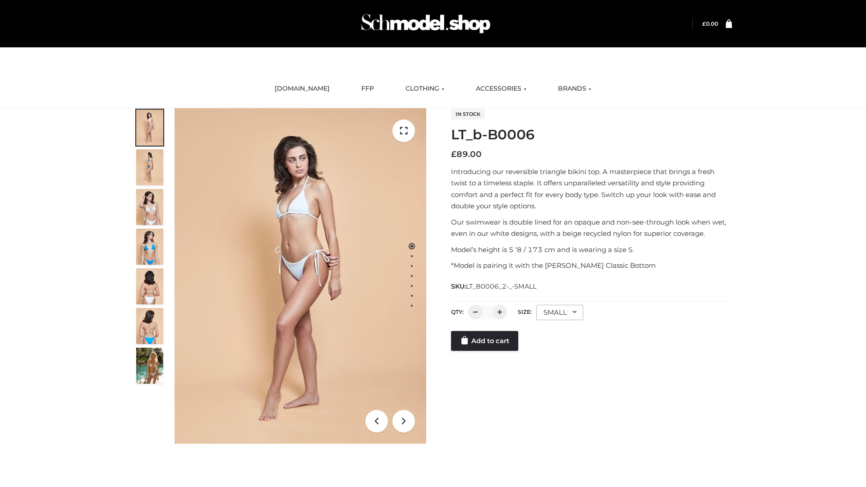 Image resolution: width=866 pixels, height=487 pixels. Describe the element at coordinates (710, 23) in the screenshot. I see `a: £0.00` at that location.